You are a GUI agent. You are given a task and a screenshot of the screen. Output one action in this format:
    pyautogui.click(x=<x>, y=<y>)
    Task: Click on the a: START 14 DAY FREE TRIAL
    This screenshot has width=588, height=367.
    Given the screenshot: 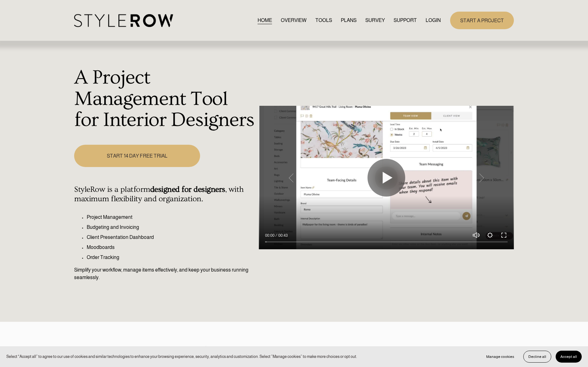 What is the action you would take?
    pyautogui.click(x=137, y=155)
    